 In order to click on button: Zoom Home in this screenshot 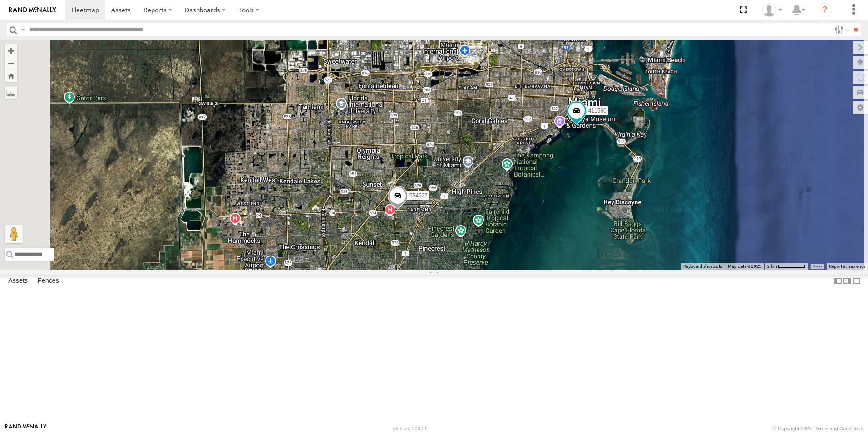, I will do `click(11, 75)`.